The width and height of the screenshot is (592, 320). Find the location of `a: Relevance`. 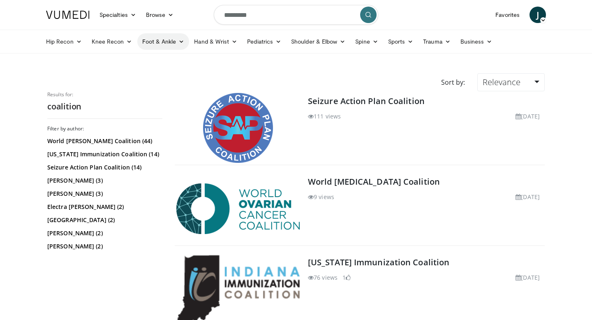

a: Relevance is located at coordinates (511, 82).